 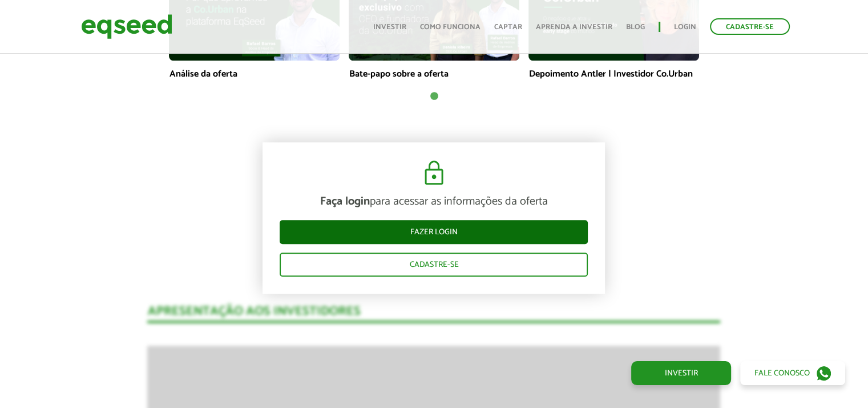 I want to click on strong: Faça login, so click(x=344, y=202).